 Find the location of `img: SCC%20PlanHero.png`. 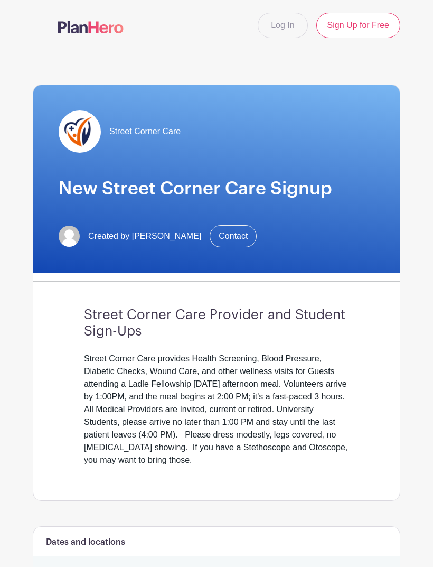

img: SCC%20PlanHero.png is located at coordinates (80, 132).